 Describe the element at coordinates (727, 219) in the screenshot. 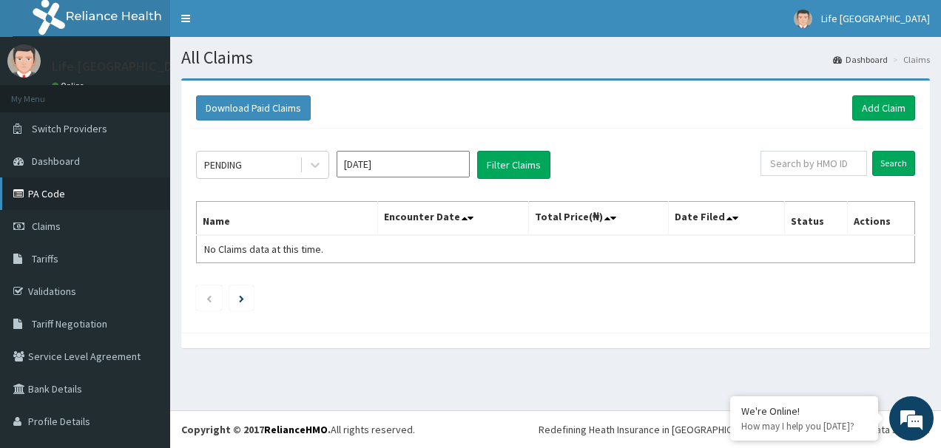

I see `th: Date Filed` at that location.